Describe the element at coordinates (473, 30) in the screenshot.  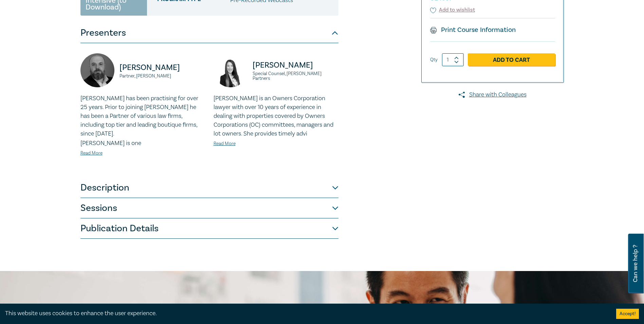
I see `a: Print Course Information` at that location.